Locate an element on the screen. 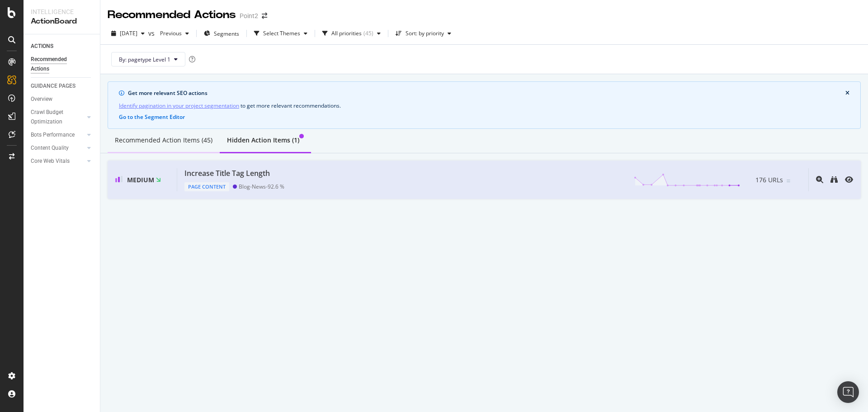 This screenshot has width=868, height=412. div: to get more relevant recommendations . is located at coordinates (484, 105).